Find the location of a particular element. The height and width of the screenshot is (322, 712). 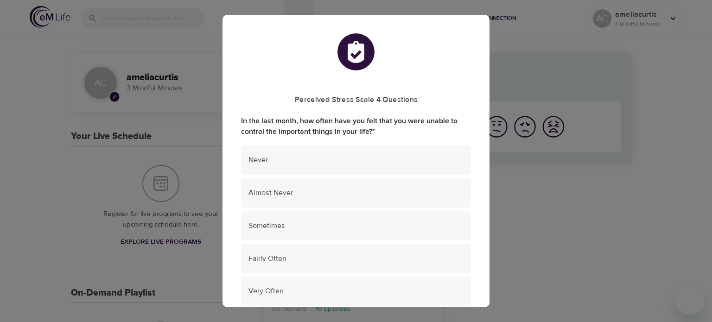

span: Fairly Often is located at coordinates (356, 259).